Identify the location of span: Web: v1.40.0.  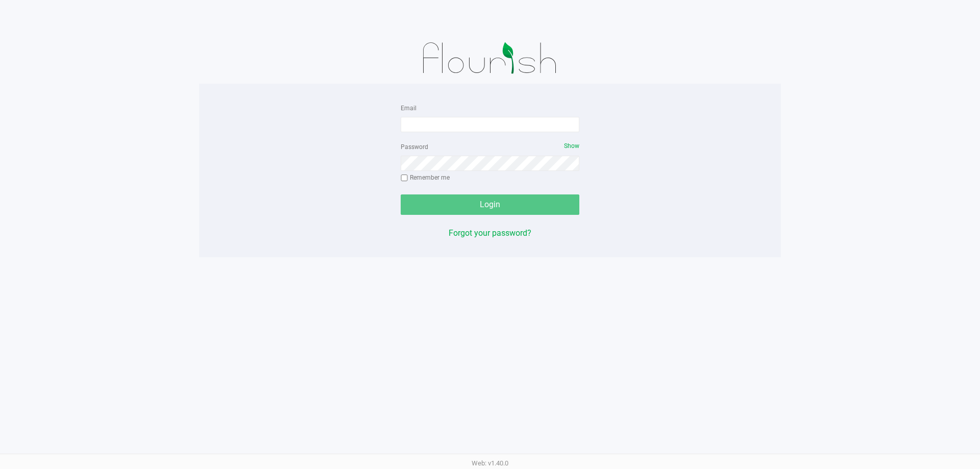
(490, 463).